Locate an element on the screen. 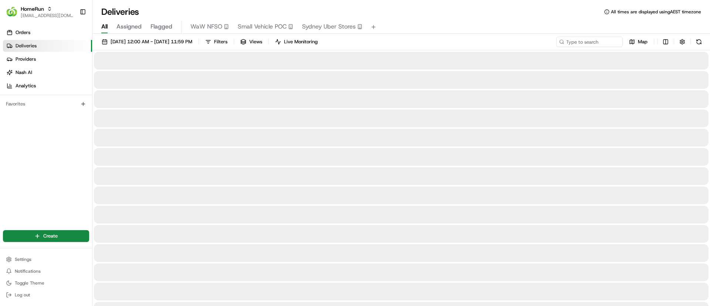  span: Deliveries is located at coordinates (26, 46).